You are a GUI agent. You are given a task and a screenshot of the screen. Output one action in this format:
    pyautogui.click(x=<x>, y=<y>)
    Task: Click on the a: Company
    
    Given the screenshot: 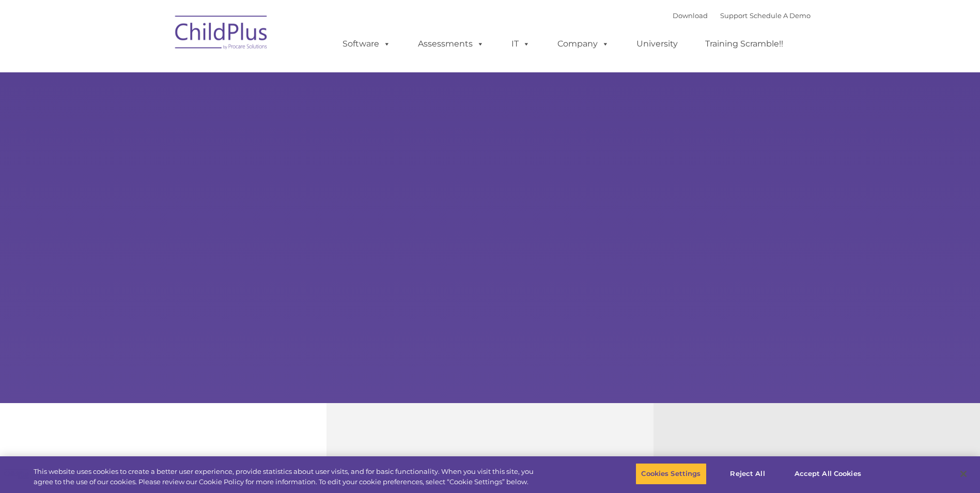 What is the action you would take?
    pyautogui.click(x=583, y=44)
    